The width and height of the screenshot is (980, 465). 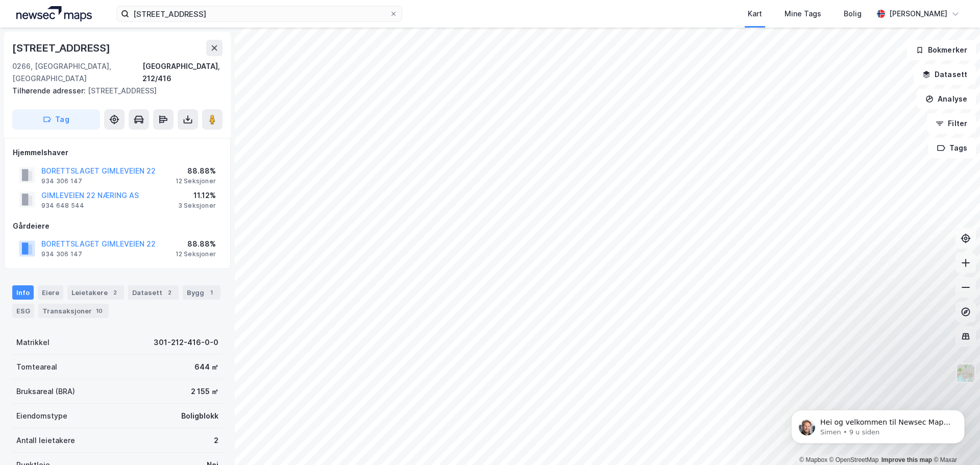 What do you see at coordinates (211, 293) in the screenshot?
I see `div: 1` at bounding box center [211, 293].